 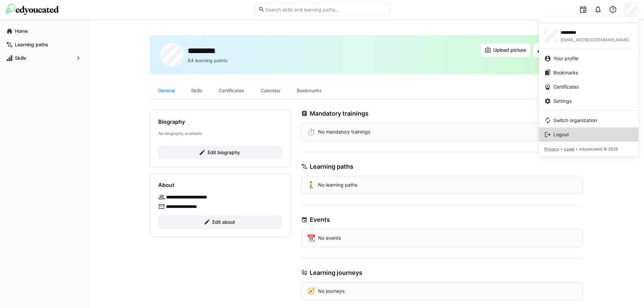 I want to click on span: Your profile, so click(x=566, y=59).